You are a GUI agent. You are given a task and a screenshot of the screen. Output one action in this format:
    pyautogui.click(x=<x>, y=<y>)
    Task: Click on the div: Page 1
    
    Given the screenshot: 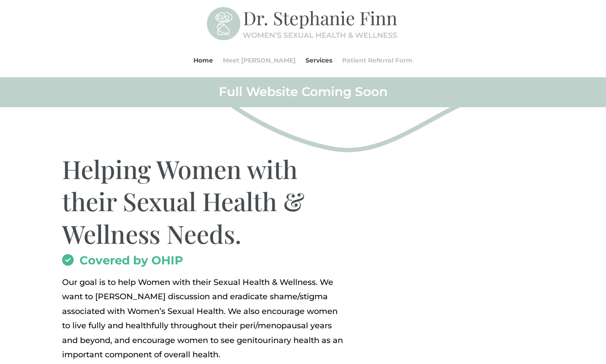 What is the action you would take?
    pyautogui.click(x=204, y=318)
    